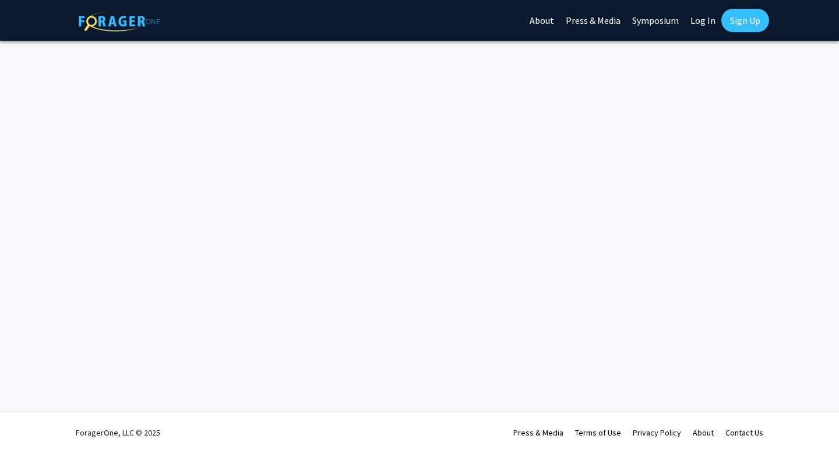 The width and height of the screenshot is (839, 453). What do you see at coordinates (656, 433) in the screenshot?
I see `a: Privacy Policy` at bounding box center [656, 433].